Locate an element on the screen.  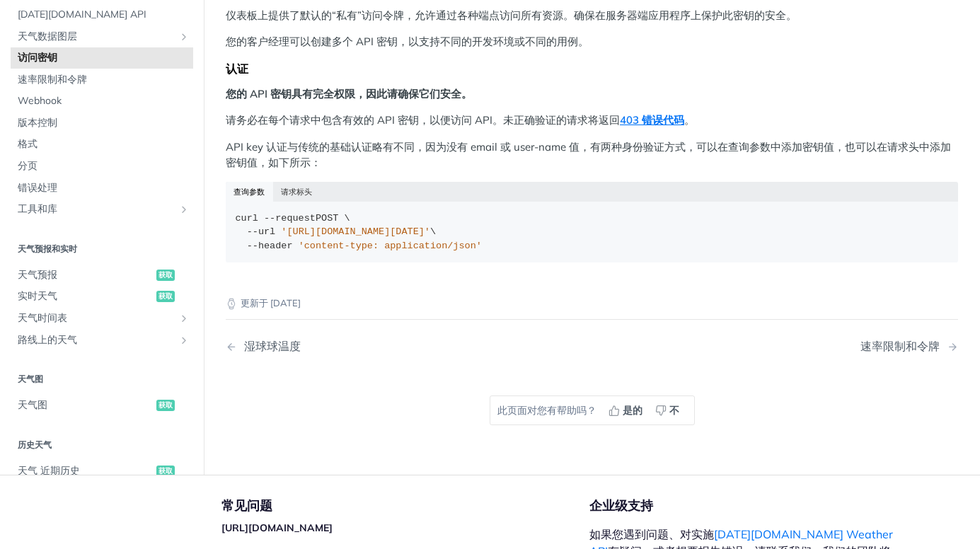
h5: 常见问题 is located at coordinates (405, 506).